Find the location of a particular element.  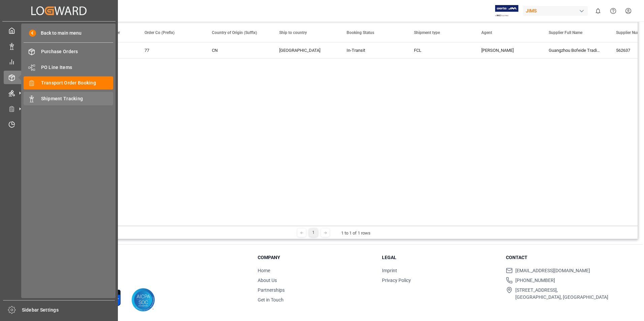

span: Shipment Tracking is located at coordinates (77, 98).